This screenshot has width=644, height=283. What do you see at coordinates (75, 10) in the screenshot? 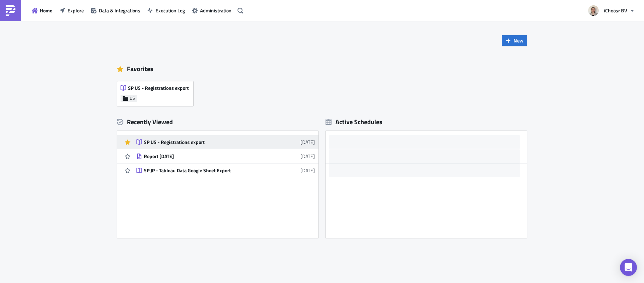
I see `span: Explore` at bounding box center [75, 10].